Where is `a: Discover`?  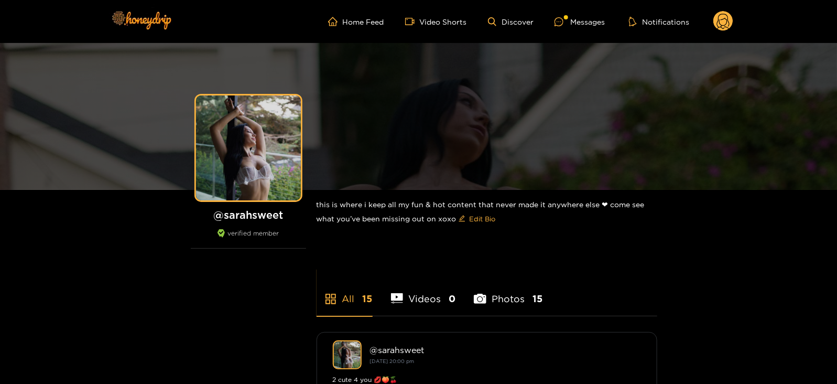
a: Discover is located at coordinates (510, 21).